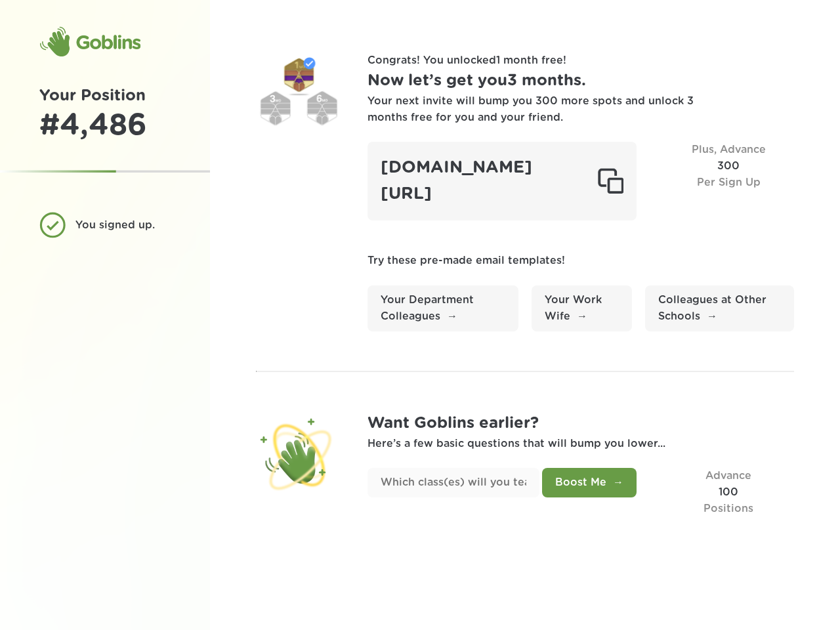 This screenshot has height=630, width=840. Describe the element at coordinates (582, 309) in the screenshot. I see `a: Your Work Wife` at that location.